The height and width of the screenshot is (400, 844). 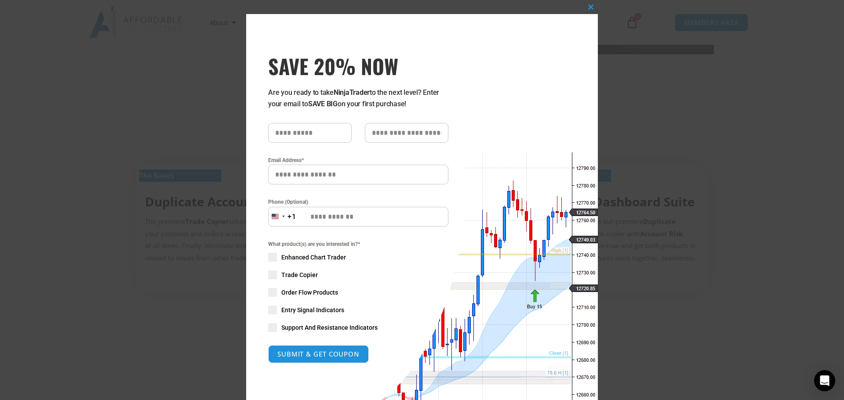 I want to click on button: Selected country, so click(x=282, y=217).